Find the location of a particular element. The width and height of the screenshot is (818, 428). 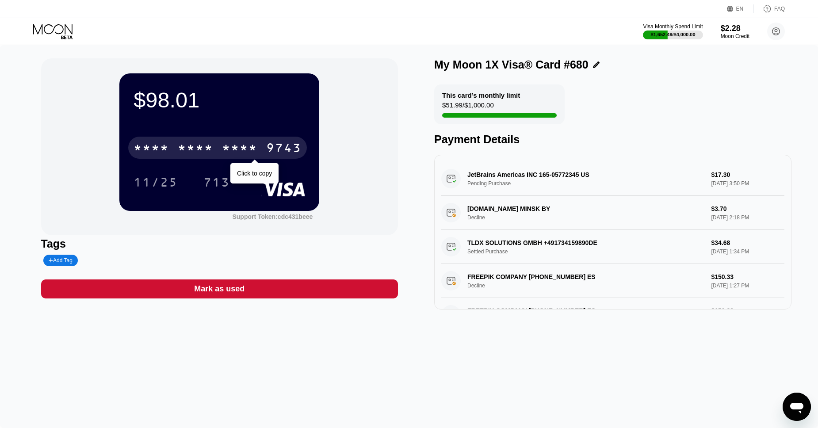

div: EN is located at coordinates (740, 9).